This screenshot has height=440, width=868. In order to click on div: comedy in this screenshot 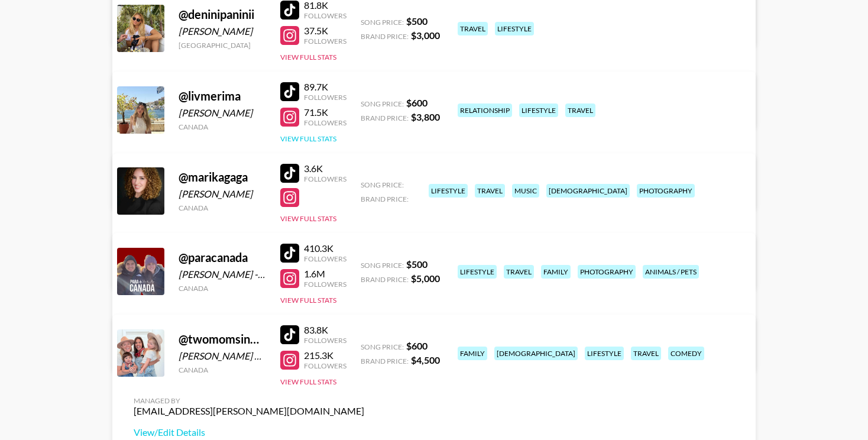, I will do `click(686, 353)`.